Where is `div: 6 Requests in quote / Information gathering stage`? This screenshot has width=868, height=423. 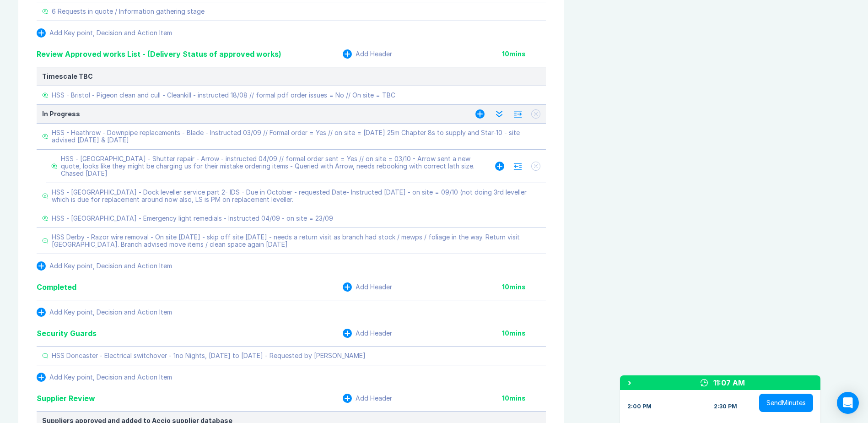 div: 6 Requests in quote / Information gathering stage is located at coordinates (128, 11).